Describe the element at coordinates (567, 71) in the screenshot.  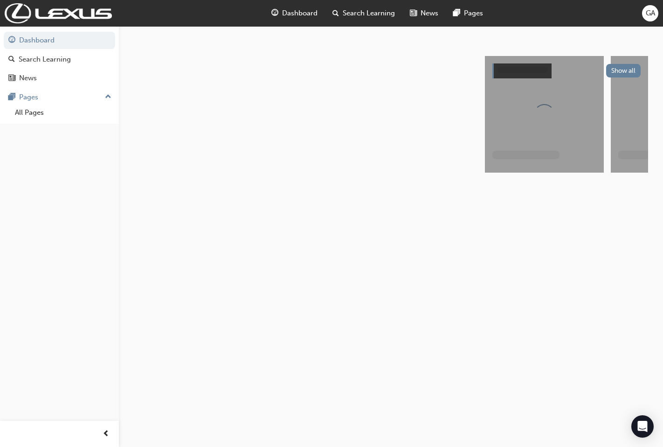
I see `a: Show all` at that location.